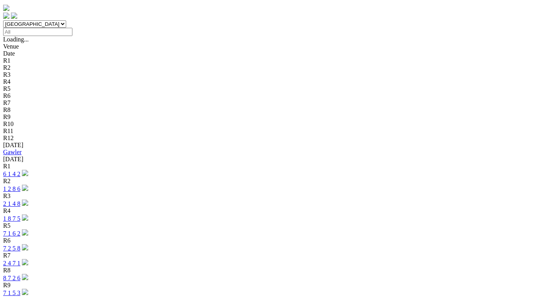  What do you see at coordinates (38, 32) in the screenshot?
I see `input: Select date` at bounding box center [38, 32].